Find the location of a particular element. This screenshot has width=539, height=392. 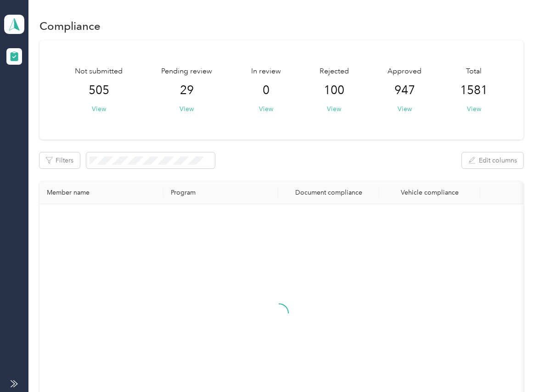

th: Program is located at coordinates (221, 192).